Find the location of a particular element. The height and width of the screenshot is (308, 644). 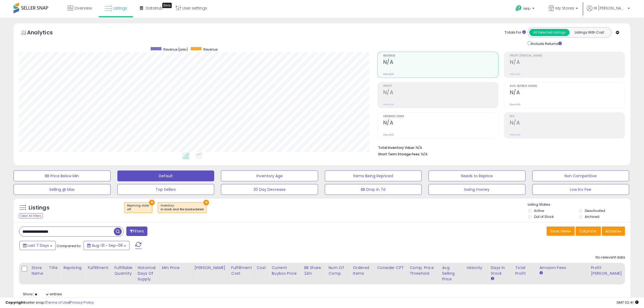

span: DataHub is located at coordinates (154, 8).